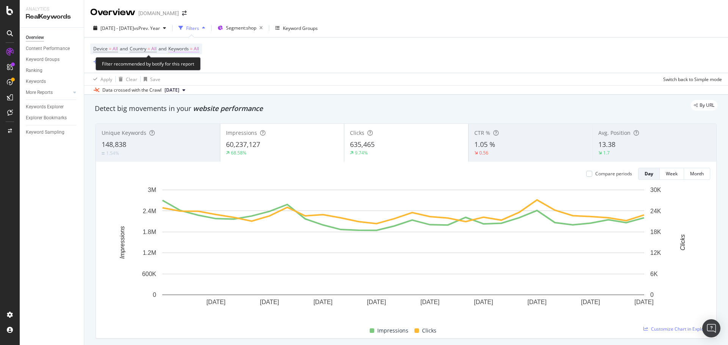 The height and width of the screenshot is (345, 728). I want to click on span: Keywords, so click(179, 49).